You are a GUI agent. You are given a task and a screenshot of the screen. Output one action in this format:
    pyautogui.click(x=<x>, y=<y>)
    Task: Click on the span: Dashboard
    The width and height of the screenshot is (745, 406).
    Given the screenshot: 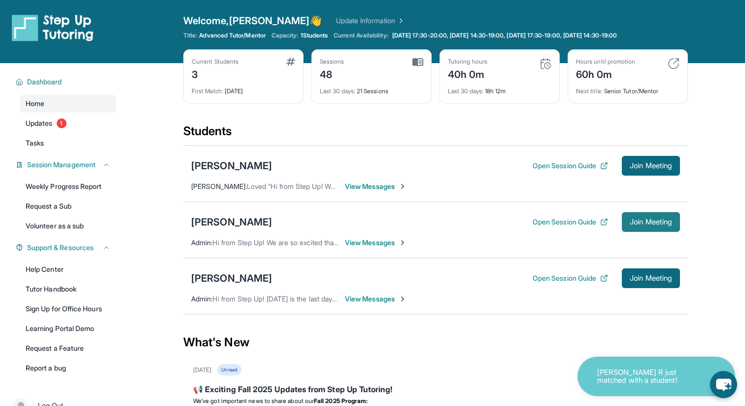 What is the action you would take?
    pyautogui.click(x=44, y=82)
    